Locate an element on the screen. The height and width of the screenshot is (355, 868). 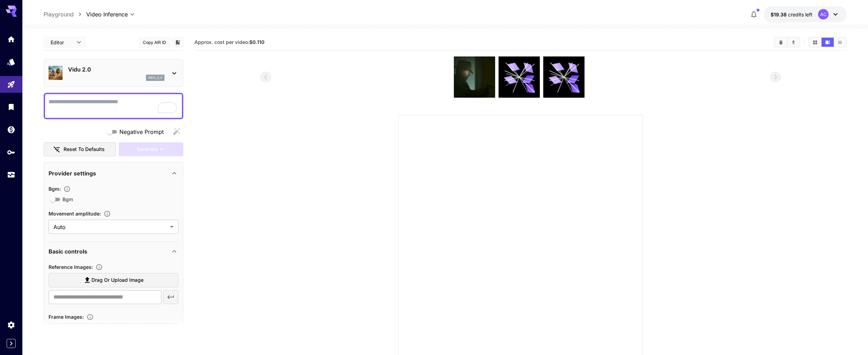
button: Show videos in list view is located at coordinates (840, 42).